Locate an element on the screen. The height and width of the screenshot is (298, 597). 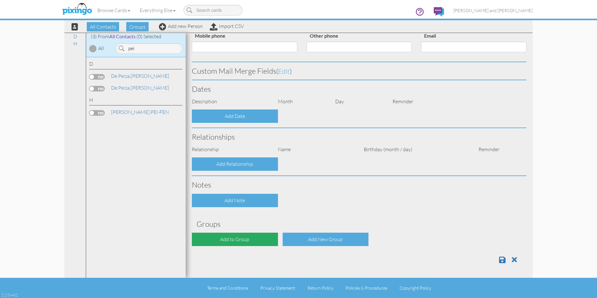
div: Name is located at coordinates (316, 149).